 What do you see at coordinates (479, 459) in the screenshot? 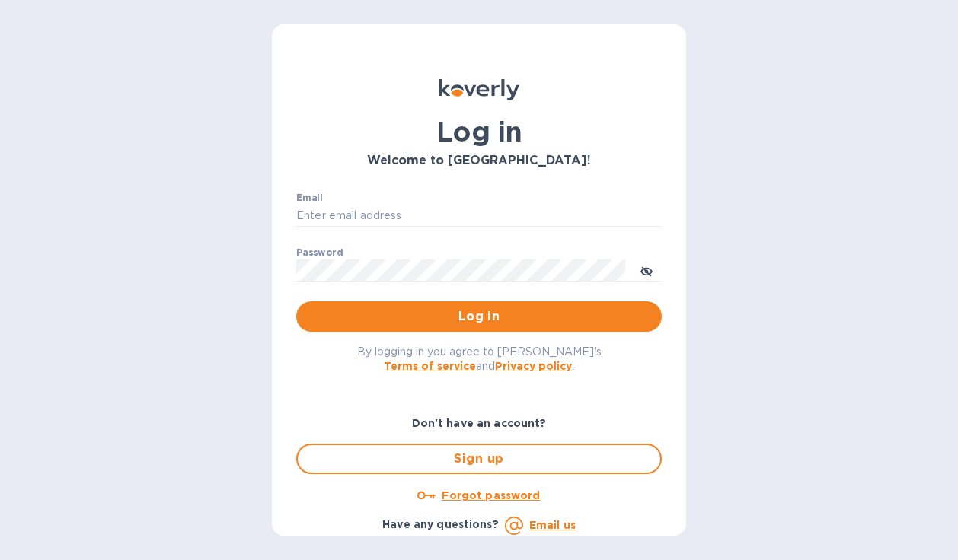
I see `span: Sign up` at bounding box center [479, 459].